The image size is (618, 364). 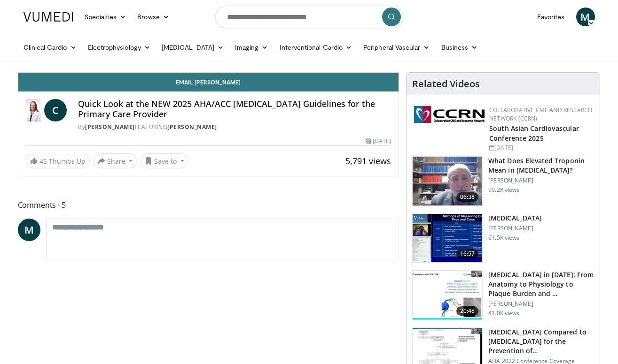 I want to click on h4: Related Videos, so click(x=446, y=84).